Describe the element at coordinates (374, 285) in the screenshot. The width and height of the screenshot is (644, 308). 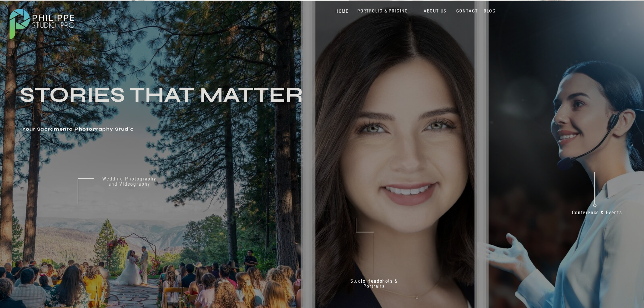
I see `a: Studio Headshots & Portraits` at that location.